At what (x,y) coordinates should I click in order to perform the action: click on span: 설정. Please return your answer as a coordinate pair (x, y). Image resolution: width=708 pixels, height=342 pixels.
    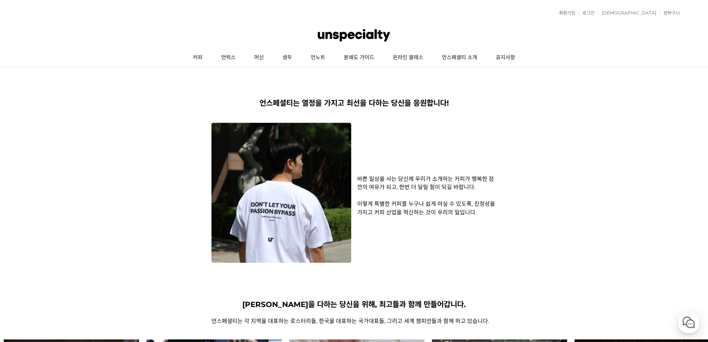
    Looking at the image, I should click on (119, 250).